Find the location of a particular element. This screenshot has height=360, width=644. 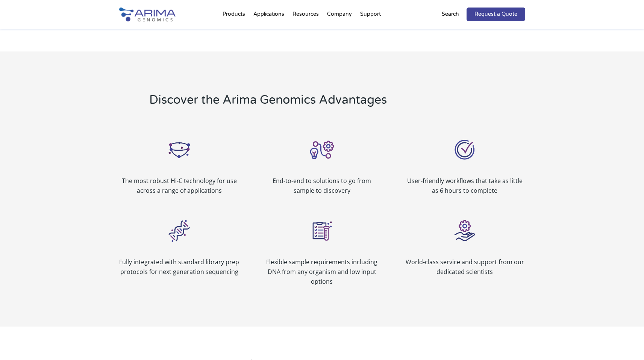

img: Arima Hi-C_Icon_Arima Genomics is located at coordinates (179, 149).